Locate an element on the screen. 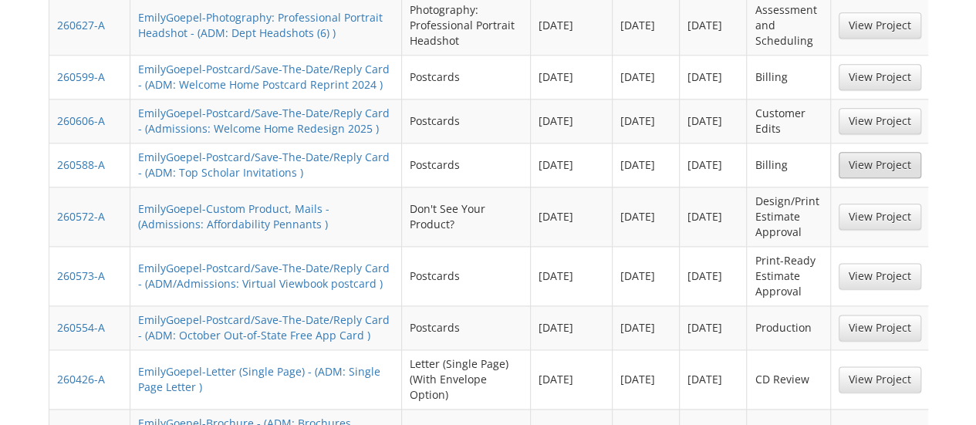 Image resolution: width=976 pixels, height=425 pixels. a: EmilyGoepel-Postcard/Save-The-Date/Reply Card - (ADM: Welcome Home Postcard Reprint 2024 ) is located at coordinates (264, 76).